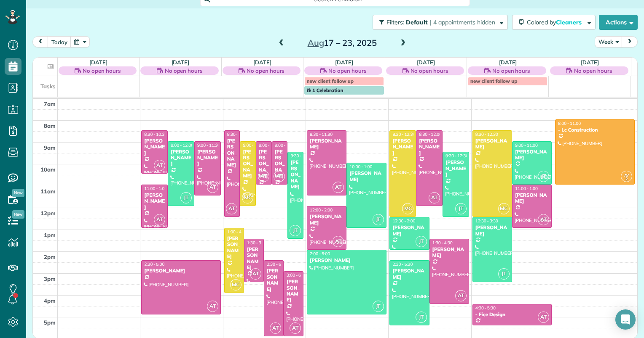  I want to click on span: 1pm, so click(49, 235).